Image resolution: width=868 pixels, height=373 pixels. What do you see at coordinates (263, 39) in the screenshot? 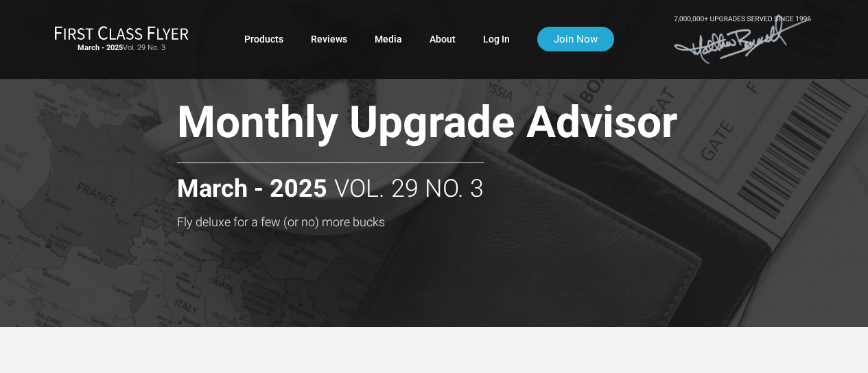
I see `a: Products` at bounding box center [263, 39].